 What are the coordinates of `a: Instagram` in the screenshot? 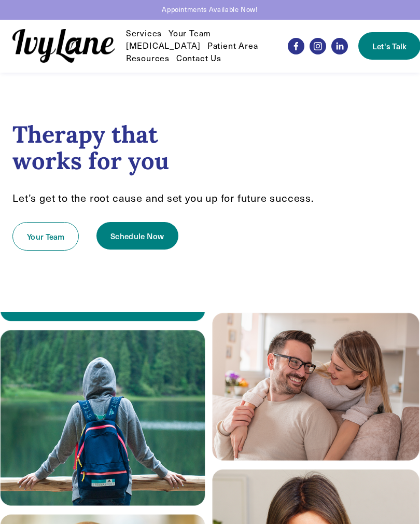 It's located at (318, 46).